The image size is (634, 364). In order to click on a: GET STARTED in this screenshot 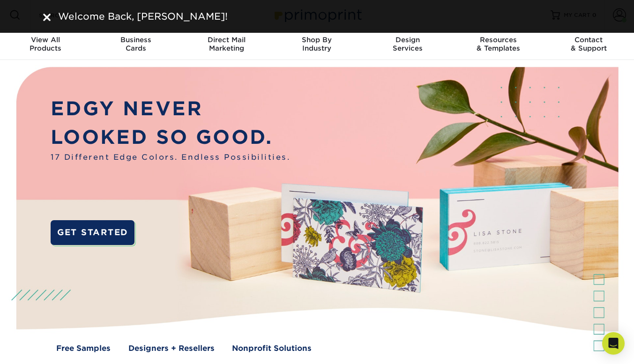, I will do `click(92, 233)`.